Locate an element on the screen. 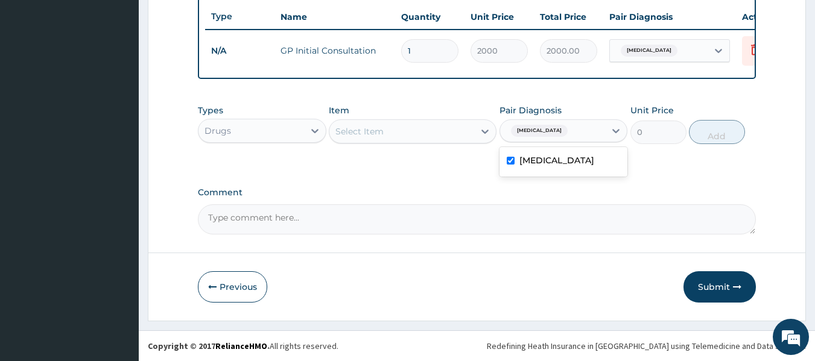 Image resolution: width=815 pixels, height=361 pixels. label: Types is located at coordinates (210, 110).